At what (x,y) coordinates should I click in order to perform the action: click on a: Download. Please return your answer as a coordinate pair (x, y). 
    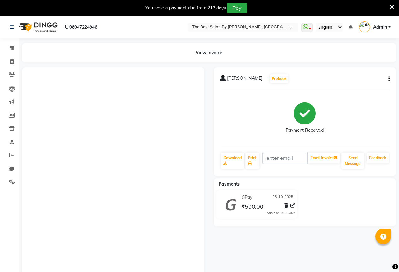
    Looking at the image, I should click on (232, 161).